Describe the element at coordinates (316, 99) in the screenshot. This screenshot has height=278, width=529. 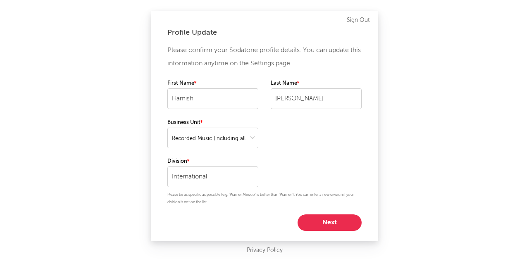
I see `input: Your last name` at that location.